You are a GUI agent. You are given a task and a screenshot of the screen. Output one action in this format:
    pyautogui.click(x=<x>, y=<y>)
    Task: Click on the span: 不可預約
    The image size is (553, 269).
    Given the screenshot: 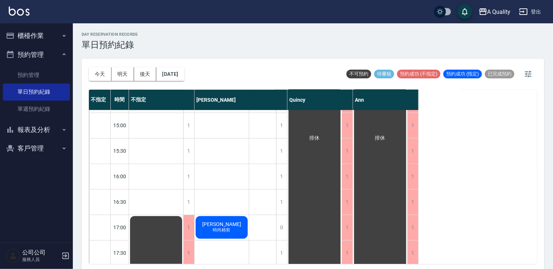 What is the action you would take?
    pyautogui.click(x=359, y=74)
    